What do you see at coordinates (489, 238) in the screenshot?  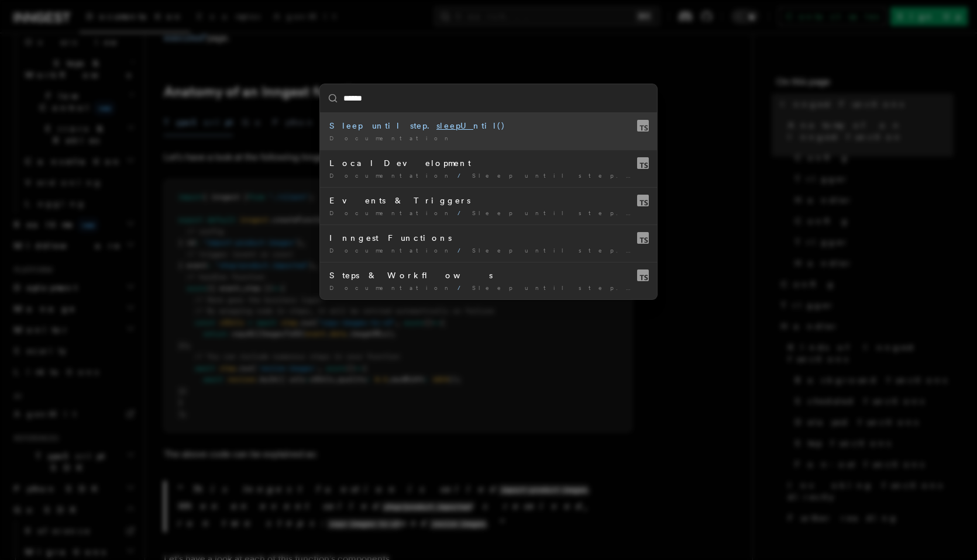 I see `div: Inngest Functions` at bounding box center [489, 238].